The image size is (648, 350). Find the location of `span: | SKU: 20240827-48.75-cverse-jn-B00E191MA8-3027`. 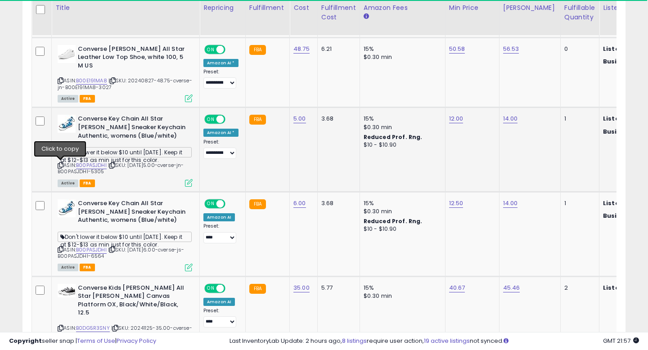

span: | SKU: 20240827-48.75-cverse-jn-B00E191MA8-3027 is located at coordinates (125, 84).